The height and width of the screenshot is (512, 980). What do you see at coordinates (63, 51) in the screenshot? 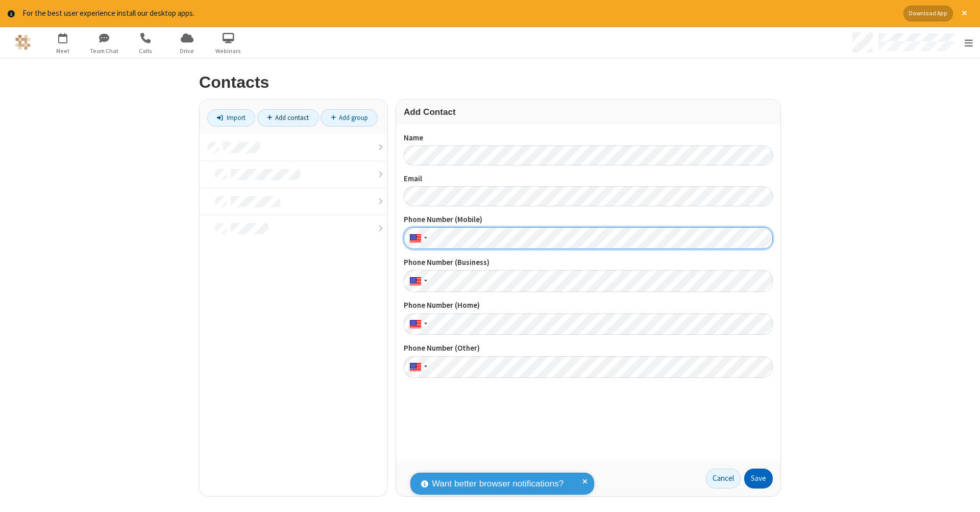
I see `span: Meet` at bounding box center [63, 51].